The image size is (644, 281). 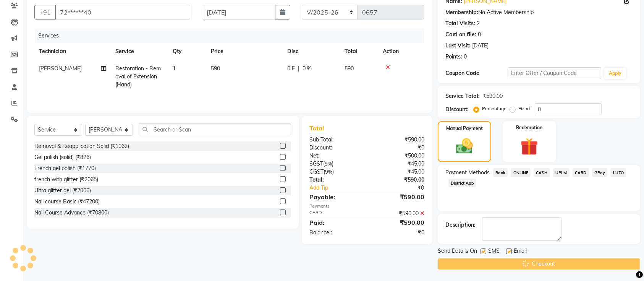 I want to click on div: Balance :, so click(x=334, y=232).